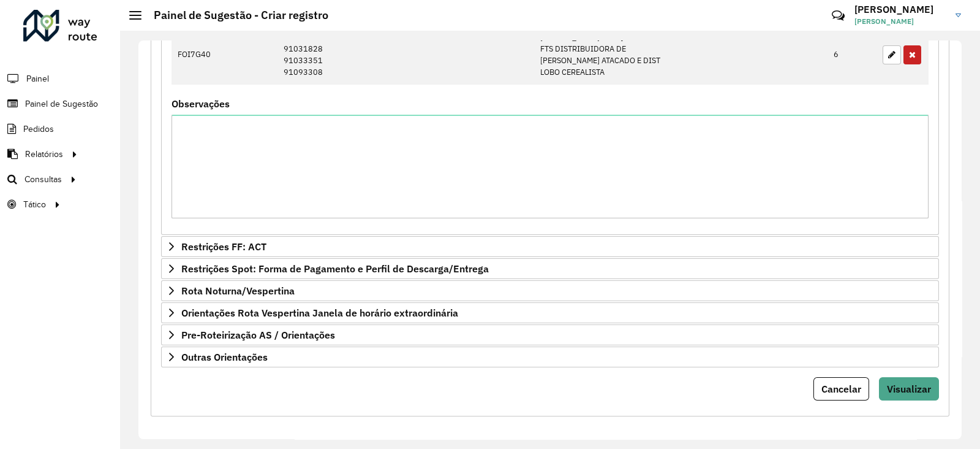 This screenshot has height=449, width=980. Describe the element at coordinates (200, 104) in the screenshot. I see `label: Observações` at that location.